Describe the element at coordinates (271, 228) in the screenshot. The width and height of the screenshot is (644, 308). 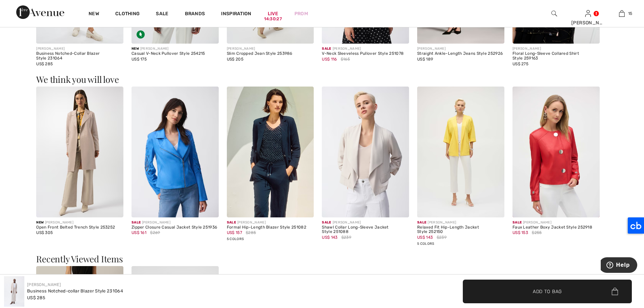
I see `div: Formal Hip-Length Blazer Style 251082` at that location.